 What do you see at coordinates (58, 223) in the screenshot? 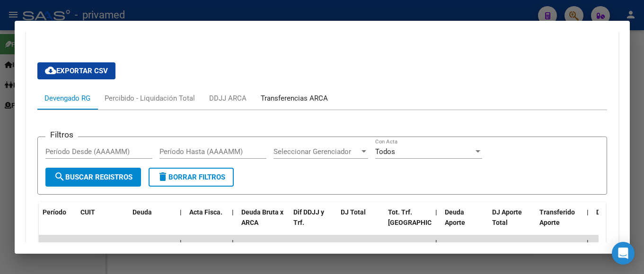
I see `datatable-header-cell: Período` at bounding box center [58, 223].